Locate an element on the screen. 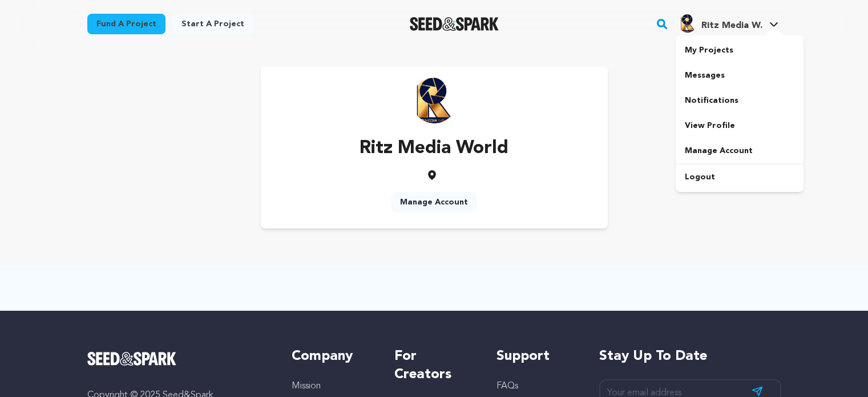  h5: For Creators is located at coordinates (434, 366).